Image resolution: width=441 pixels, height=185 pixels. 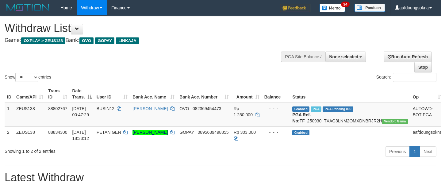 I want to click on b: PGA Ref. No:, so click(x=301, y=118).